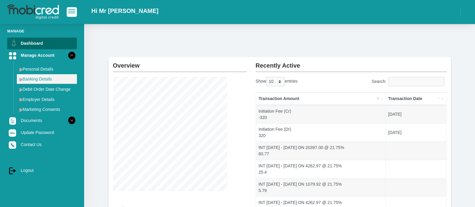  I want to click on a: Update Password, so click(42, 133).